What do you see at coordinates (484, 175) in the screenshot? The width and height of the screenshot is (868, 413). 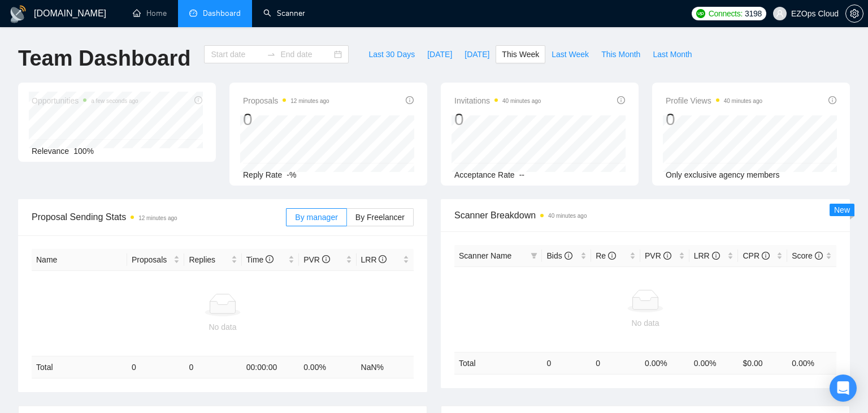 I see `span: Acceptance Rate` at bounding box center [484, 175].